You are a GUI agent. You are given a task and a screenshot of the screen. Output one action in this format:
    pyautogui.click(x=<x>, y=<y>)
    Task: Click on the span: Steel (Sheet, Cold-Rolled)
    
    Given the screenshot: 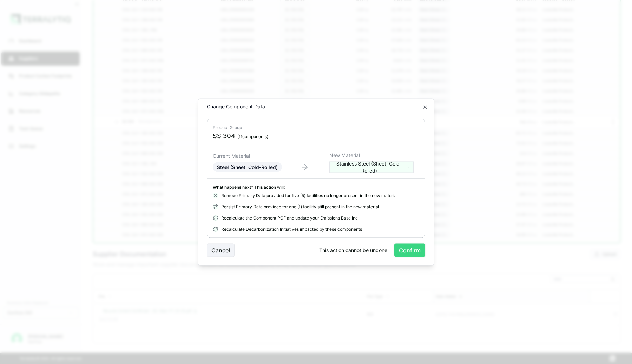 What is the action you would take?
    pyautogui.click(x=247, y=167)
    